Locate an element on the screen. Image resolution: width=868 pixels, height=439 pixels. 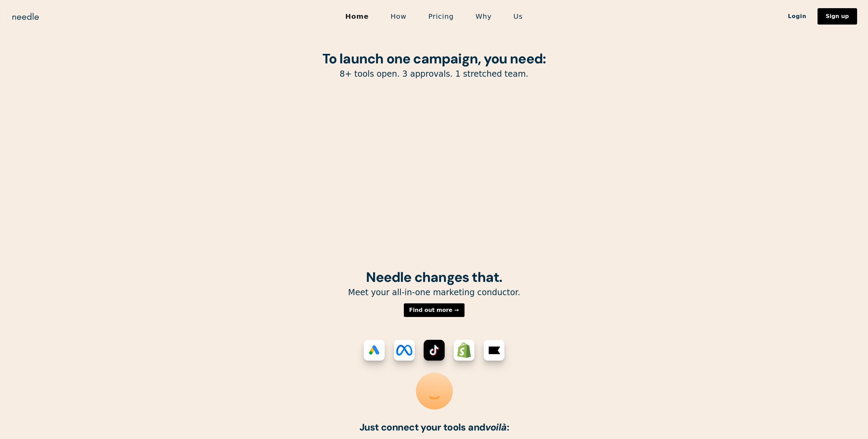
strong: Just connect your tools and : is located at coordinates (434, 427).